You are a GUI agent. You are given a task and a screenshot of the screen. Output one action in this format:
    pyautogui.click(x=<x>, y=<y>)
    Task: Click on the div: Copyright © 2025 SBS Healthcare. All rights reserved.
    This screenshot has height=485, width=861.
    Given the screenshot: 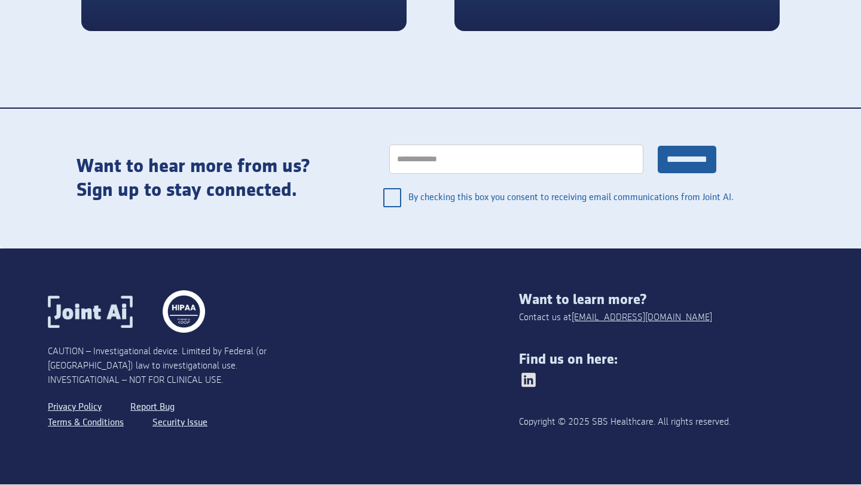 What is the action you would take?
    pyautogui.click(x=637, y=423)
    